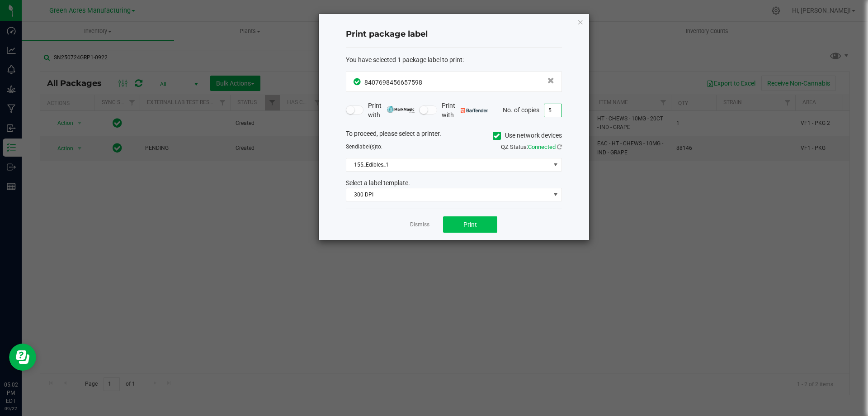 Image resolution: width=868 pixels, height=416 pixels. I want to click on h4: Print package label, so click(454, 34).